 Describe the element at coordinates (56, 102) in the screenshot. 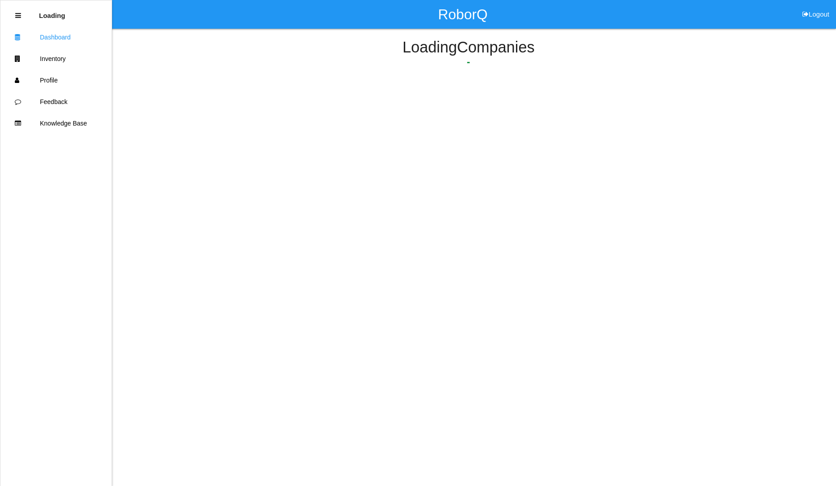

I see `a: Feedback` at that location.